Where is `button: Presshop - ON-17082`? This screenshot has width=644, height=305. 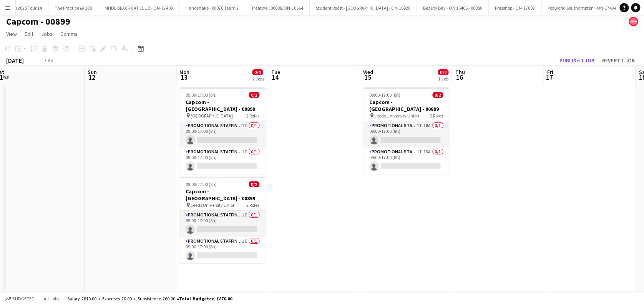
button: Presshop - ON-17082 is located at coordinates (515, 8).